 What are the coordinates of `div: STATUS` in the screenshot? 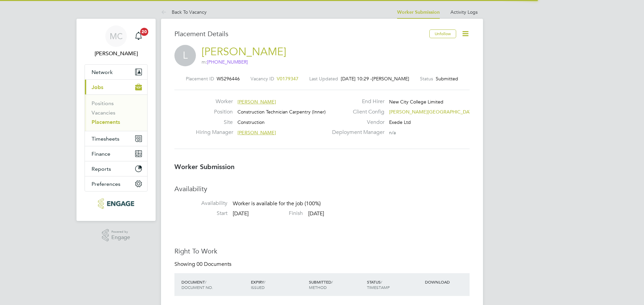 It's located at (394, 285).